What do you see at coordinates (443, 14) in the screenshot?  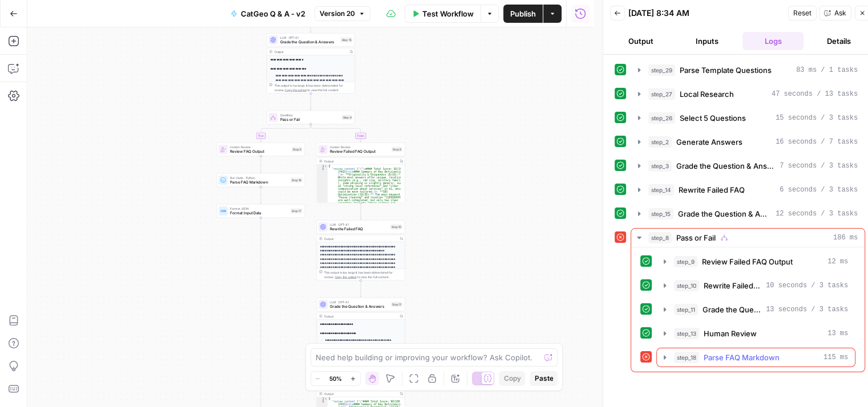 I see `button: Test Workflow` at bounding box center [443, 14].